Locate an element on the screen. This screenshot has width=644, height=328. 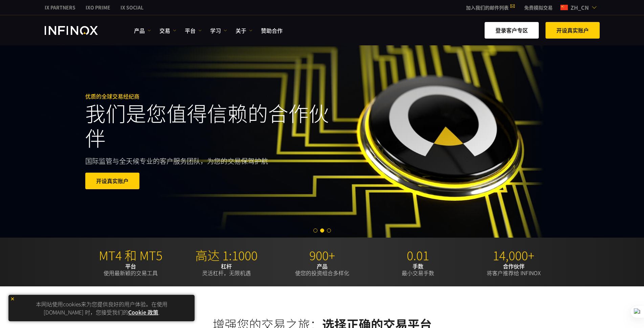
a: 加入我们的邮件列表 is located at coordinates (490, 7).